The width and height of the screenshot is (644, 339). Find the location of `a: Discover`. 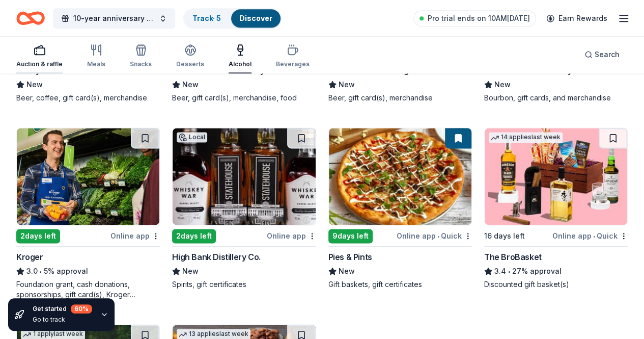

a: Discover is located at coordinates (256, 18).